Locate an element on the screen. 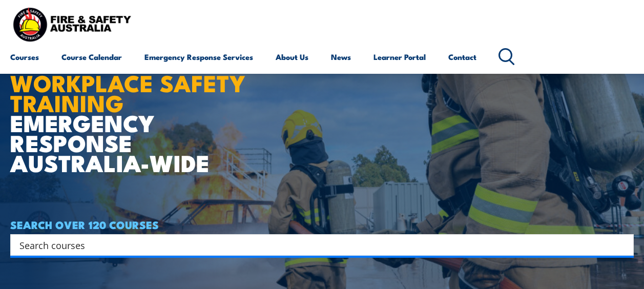 This screenshot has height=289, width=644. form: Search form is located at coordinates (317, 245).